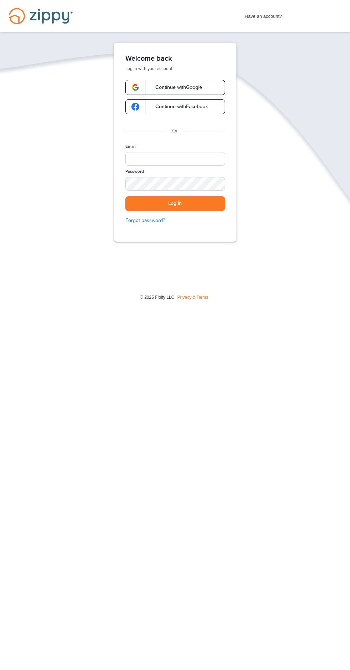 The width and height of the screenshot is (350, 670). What do you see at coordinates (193, 297) in the screenshot?
I see `a: Privacy & Terms` at bounding box center [193, 297].